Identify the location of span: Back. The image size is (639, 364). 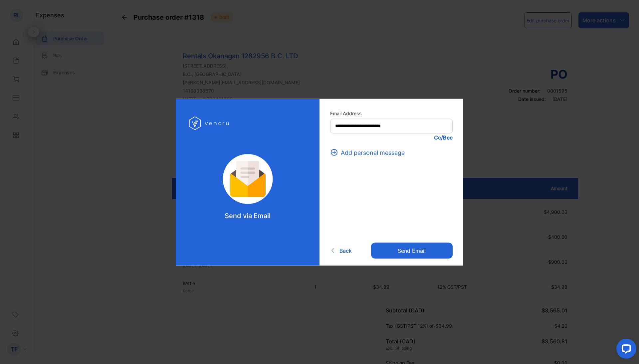
(345, 251).